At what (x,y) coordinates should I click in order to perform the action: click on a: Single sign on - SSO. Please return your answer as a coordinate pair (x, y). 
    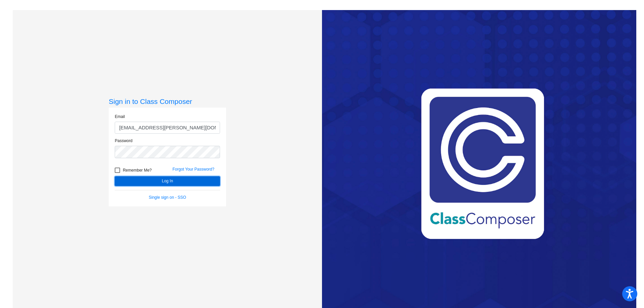
    Looking at the image, I should click on (167, 197).